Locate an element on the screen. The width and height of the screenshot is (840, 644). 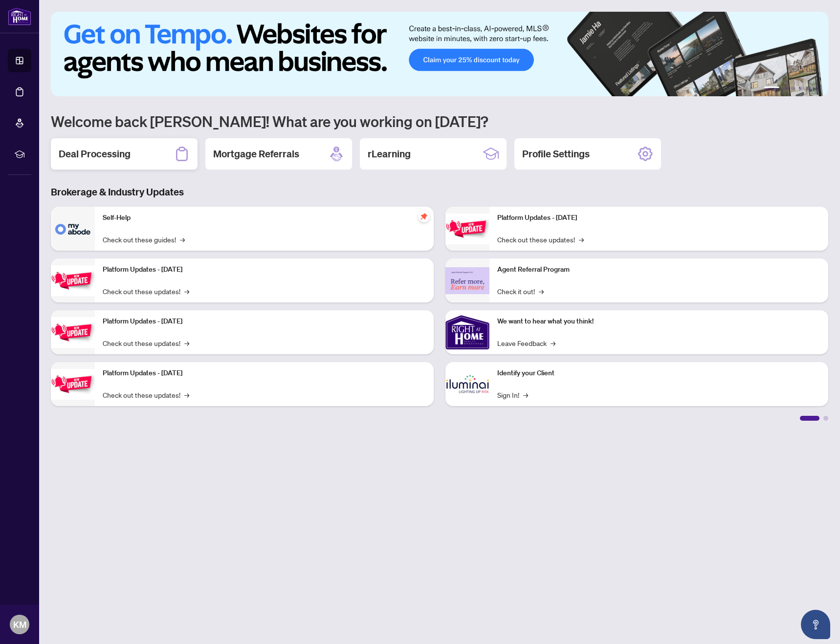
h2: rLearning is located at coordinates (389, 154).